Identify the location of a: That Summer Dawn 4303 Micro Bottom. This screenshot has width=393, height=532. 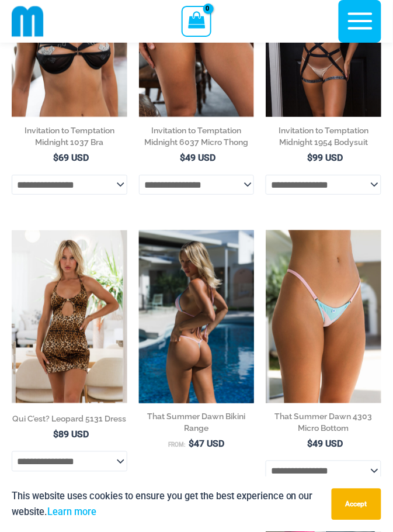
(323, 424).